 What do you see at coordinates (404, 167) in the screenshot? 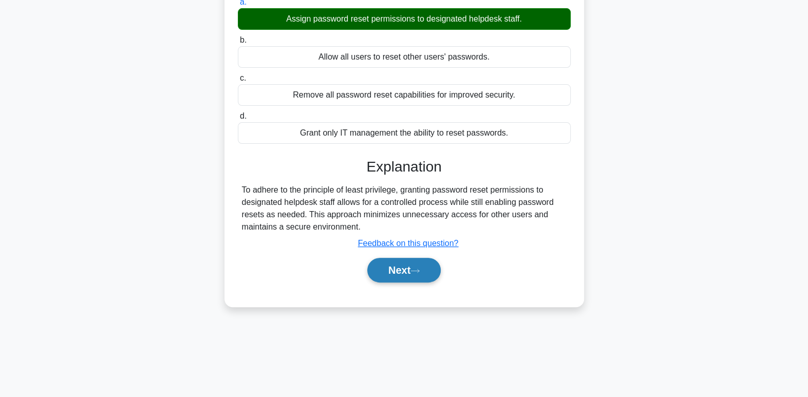
I see `h3: Explanation` at bounding box center [404, 167].